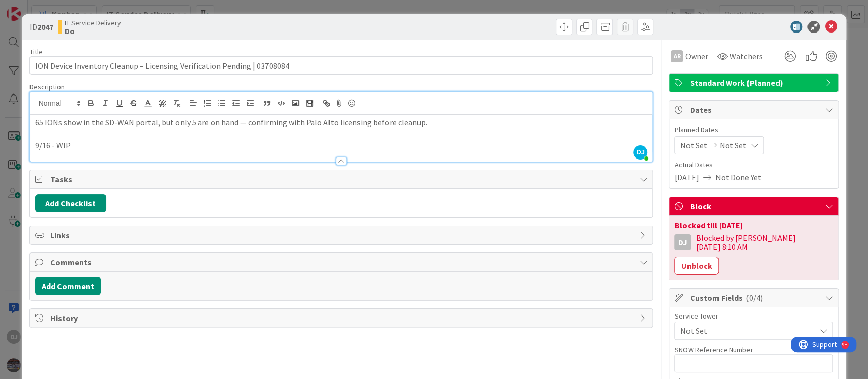  What do you see at coordinates (68, 286) in the screenshot?
I see `button: Add Comment` at bounding box center [68, 286].